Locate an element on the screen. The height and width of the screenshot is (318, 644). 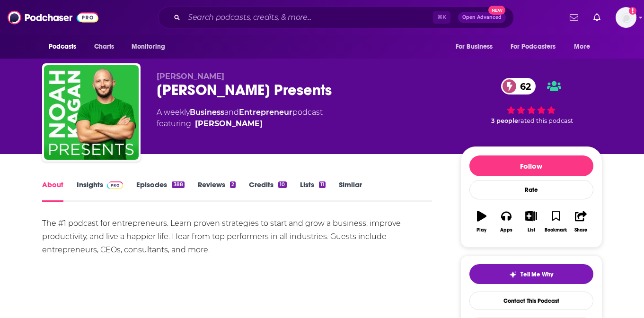
div: Play is located at coordinates (481, 231).